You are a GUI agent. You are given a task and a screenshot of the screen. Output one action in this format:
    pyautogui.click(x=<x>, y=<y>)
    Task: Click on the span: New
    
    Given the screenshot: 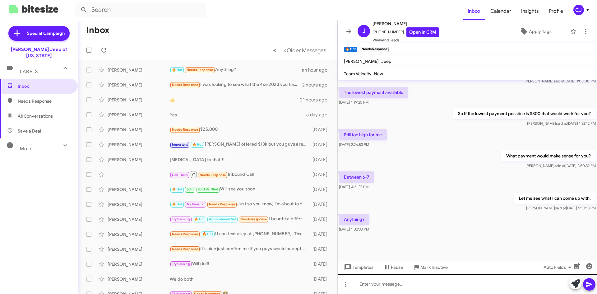 What is the action you would take?
    pyautogui.click(x=379, y=74)
    